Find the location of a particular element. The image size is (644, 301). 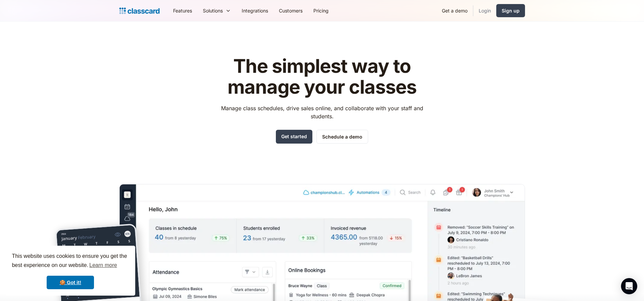

a: Get a demo is located at coordinates (454, 10).